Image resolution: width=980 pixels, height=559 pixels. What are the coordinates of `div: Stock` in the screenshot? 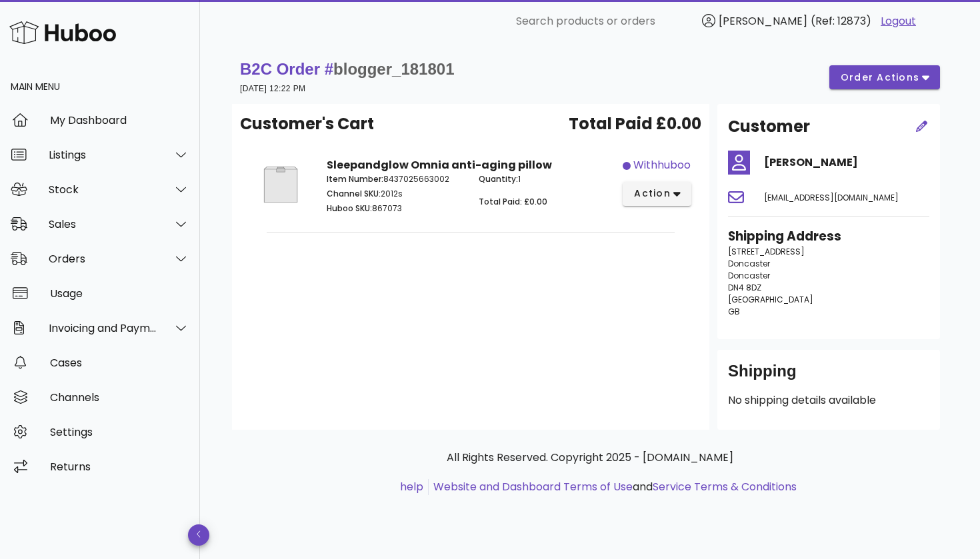 It's located at (102, 190).